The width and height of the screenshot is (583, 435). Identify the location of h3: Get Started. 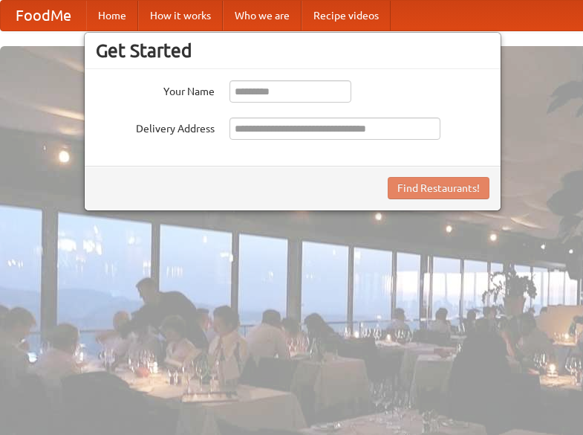
(293, 51).